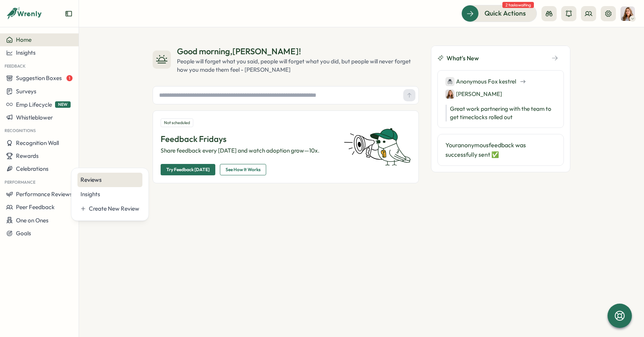  I want to click on span: Suggestion Boxes, so click(39, 77).